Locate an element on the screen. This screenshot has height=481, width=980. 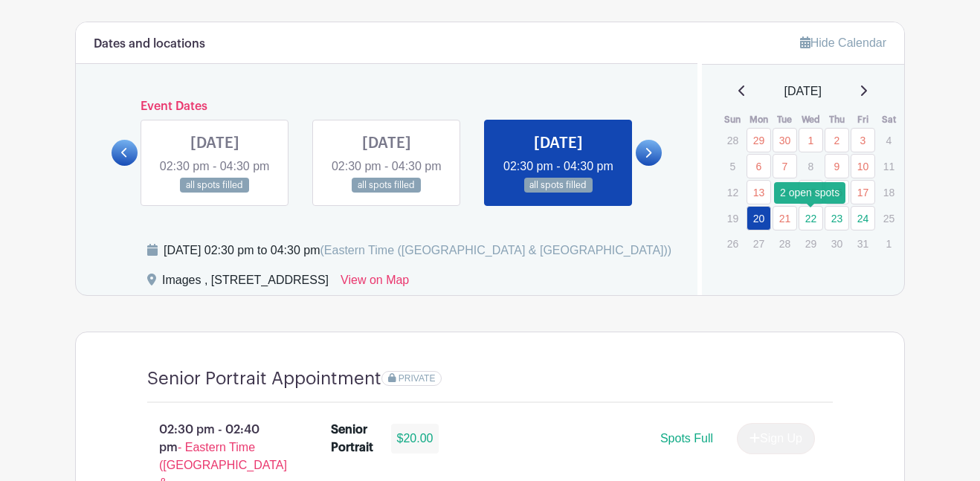
a: 10 is located at coordinates (862, 166).